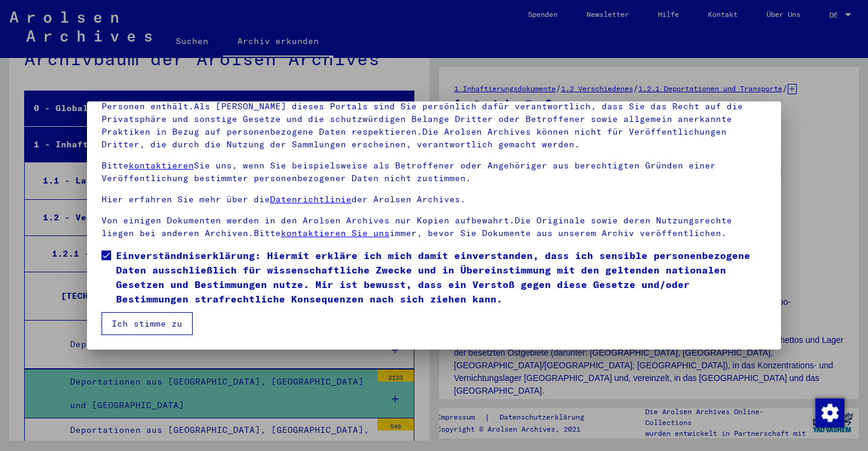  Describe the element at coordinates (441, 277) in the screenshot. I see `span: Einverständniserklärung: Hiermit erkläre ich mich damit einverstanden, dass ich sensible personen...` at that location.